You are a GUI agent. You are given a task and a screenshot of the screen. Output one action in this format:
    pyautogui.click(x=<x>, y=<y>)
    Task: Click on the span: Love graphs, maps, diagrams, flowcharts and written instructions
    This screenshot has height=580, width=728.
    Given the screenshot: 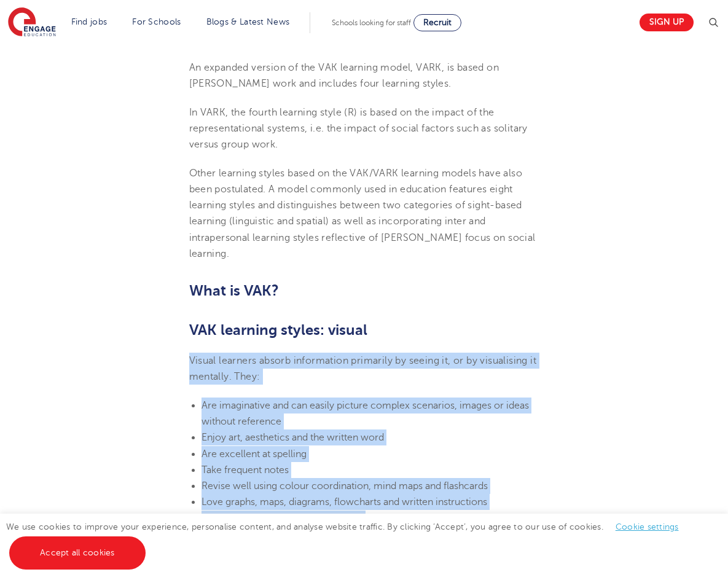 What is the action you would take?
    pyautogui.click(x=344, y=502)
    